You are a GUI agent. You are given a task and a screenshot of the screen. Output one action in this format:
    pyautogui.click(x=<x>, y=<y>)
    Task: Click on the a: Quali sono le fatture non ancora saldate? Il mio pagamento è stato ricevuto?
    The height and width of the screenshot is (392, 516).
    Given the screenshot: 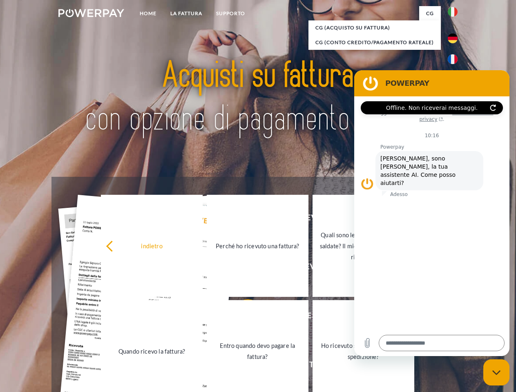 What is the action you would take?
    pyautogui.click(x=363, y=246)
    